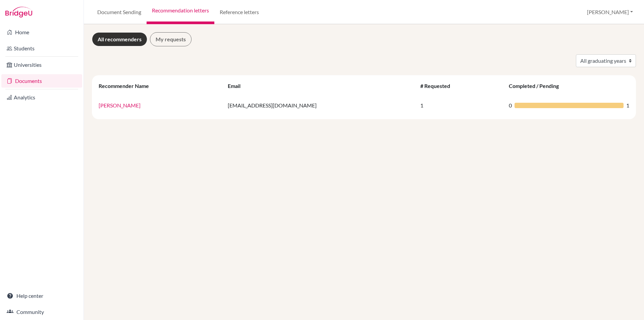 The image size is (644, 320). I want to click on a: Help center, so click(42, 296).